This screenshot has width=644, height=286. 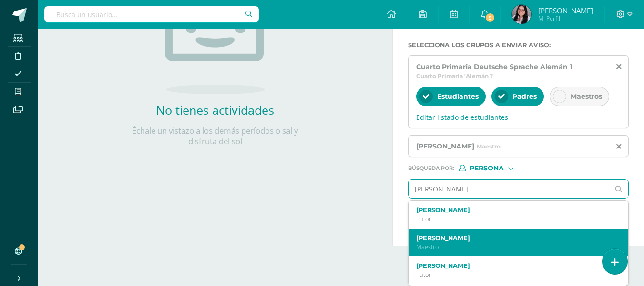 What do you see at coordinates (489, 146) in the screenshot?
I see `span: Maestro` at bounding box center [489, 146].